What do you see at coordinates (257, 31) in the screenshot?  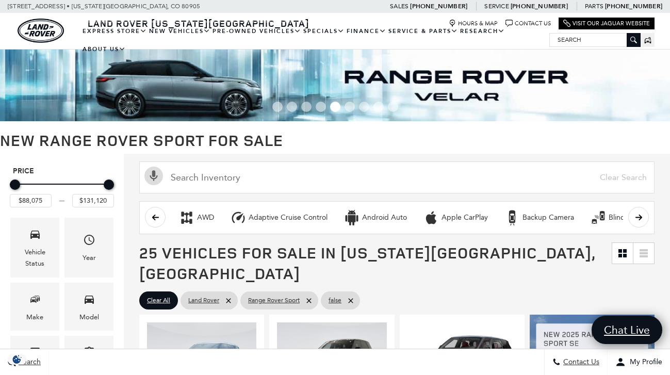 I see `a: Pre-Owned Vehicles` at bounding box center [257, 31].